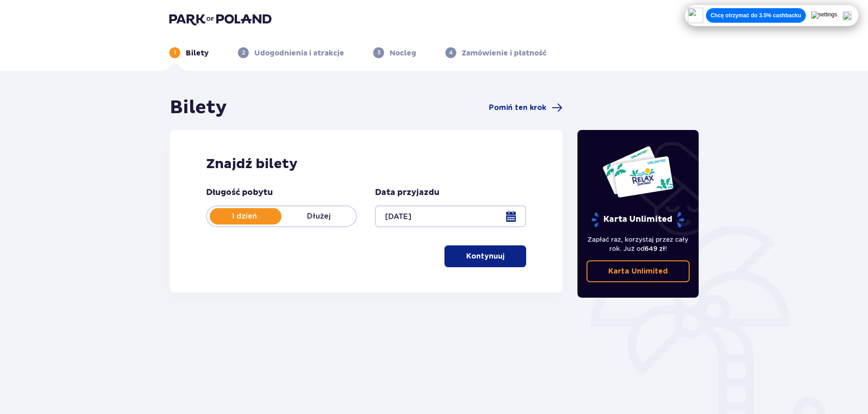 This screenshot has width=868, height=414. I want to click on p: Kontynuuj, so click(485, 256).